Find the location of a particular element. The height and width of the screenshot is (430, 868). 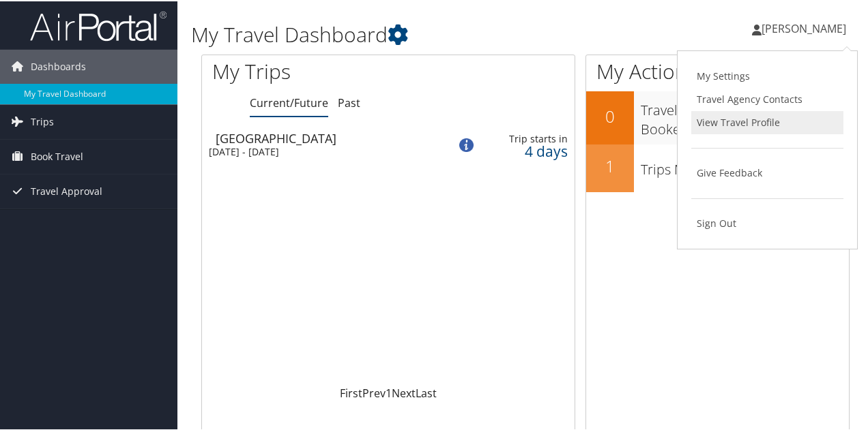

a: 1 is located at coordinates (388, 392).